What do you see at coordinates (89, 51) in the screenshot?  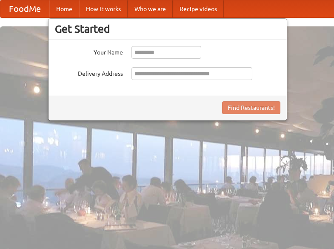 I see `label: Your Name` at bounding box center [89, 51].